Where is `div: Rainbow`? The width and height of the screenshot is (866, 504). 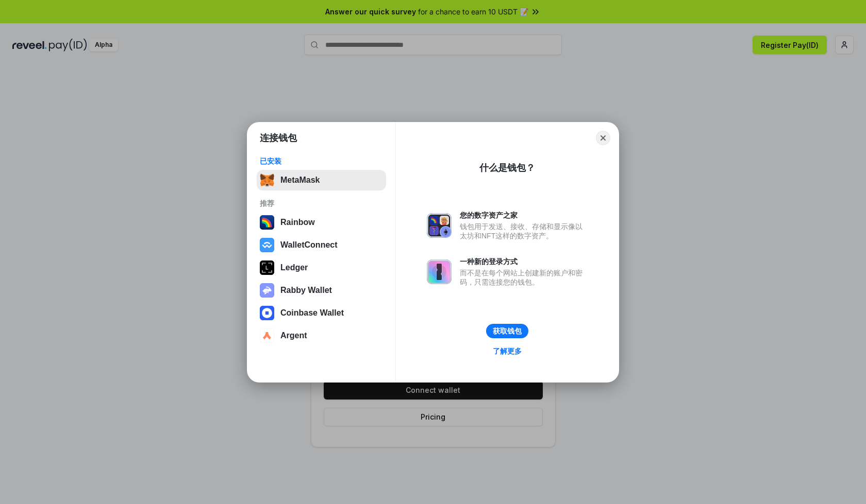 div: Rainbow is located at coordinates (297, 222).